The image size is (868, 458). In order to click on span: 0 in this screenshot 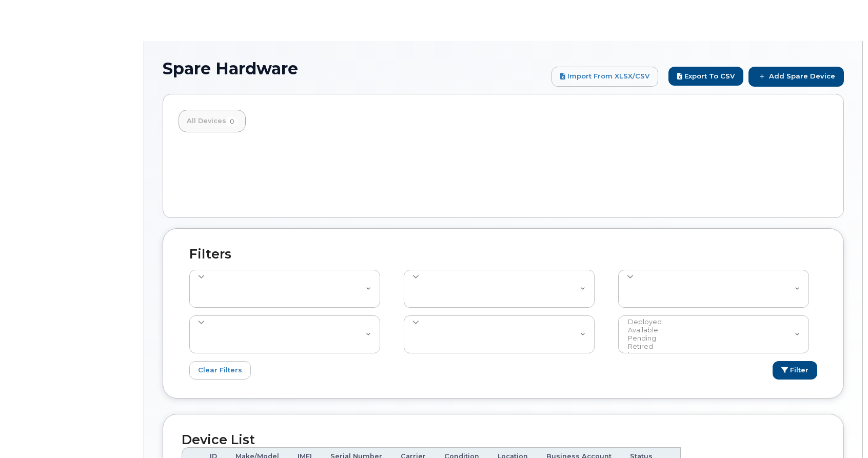, I will do `click(231, 121)`.